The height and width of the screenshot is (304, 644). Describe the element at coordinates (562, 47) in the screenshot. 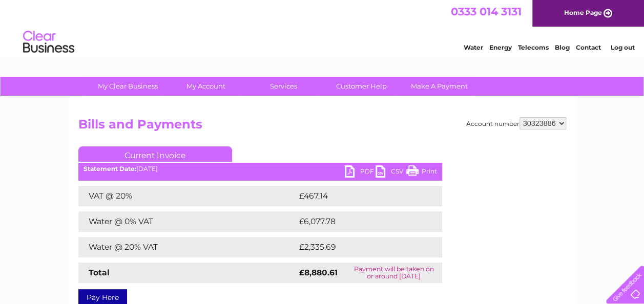

I see `a: Blog` at that location.